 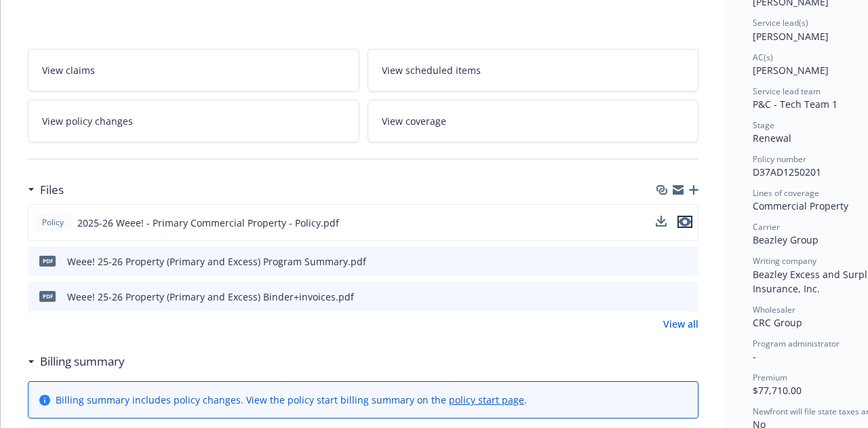 What do you see at coordinates (487, 399) in the screenshot?
I see `a: policy start page` at bounding box center [487, 399].